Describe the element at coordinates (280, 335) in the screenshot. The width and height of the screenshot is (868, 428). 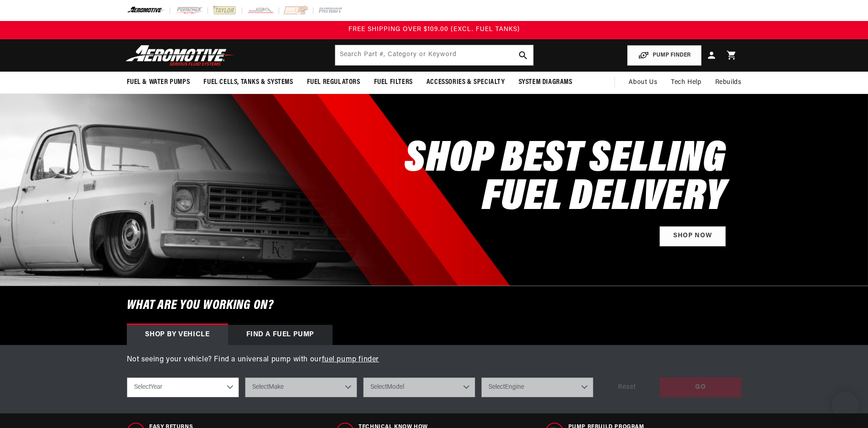
I see `div: Find a Fuel Pump` at that location.